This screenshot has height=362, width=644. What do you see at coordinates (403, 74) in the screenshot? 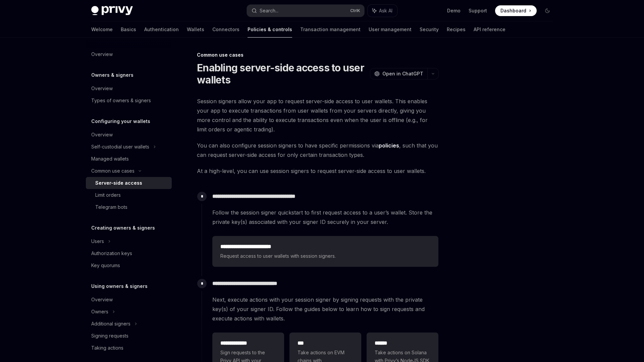
I see `span: Open in ChatGPT` at bounding box center [403, 74].